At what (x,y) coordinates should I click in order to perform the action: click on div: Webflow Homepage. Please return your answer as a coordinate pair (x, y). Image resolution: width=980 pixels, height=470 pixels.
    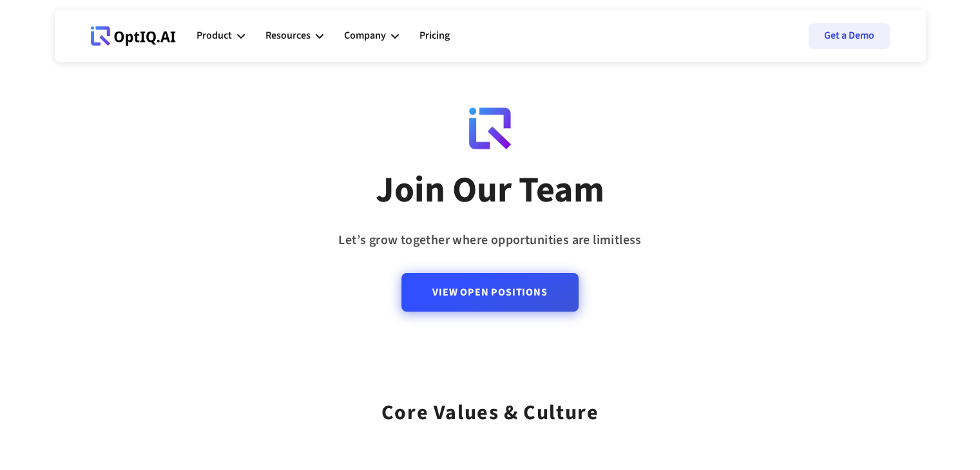
    Looking at the image, I should click on (91, 45).